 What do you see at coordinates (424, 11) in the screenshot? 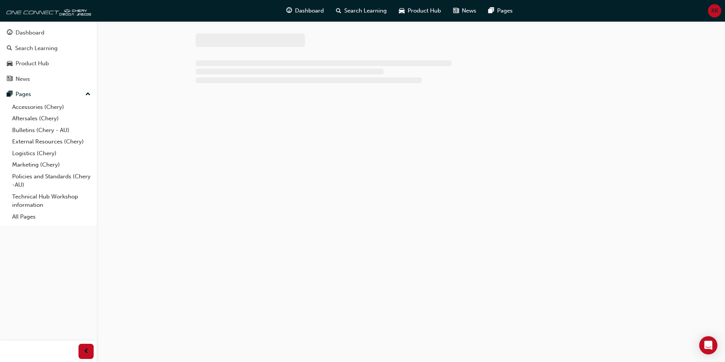
I see `span: Product Hub` at bounding box center [424, 11].